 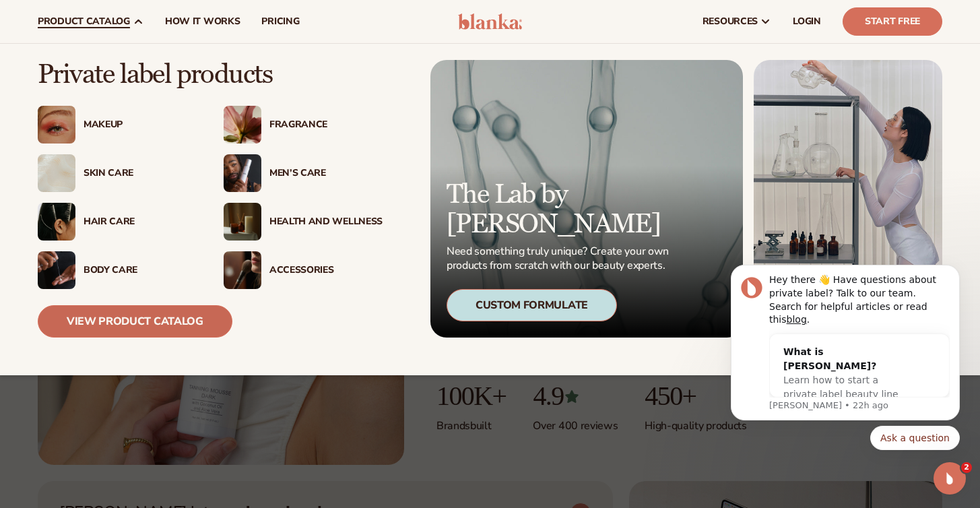 I want to click on img: Male holding moisturizer bottle., so click(x=243, y=174).